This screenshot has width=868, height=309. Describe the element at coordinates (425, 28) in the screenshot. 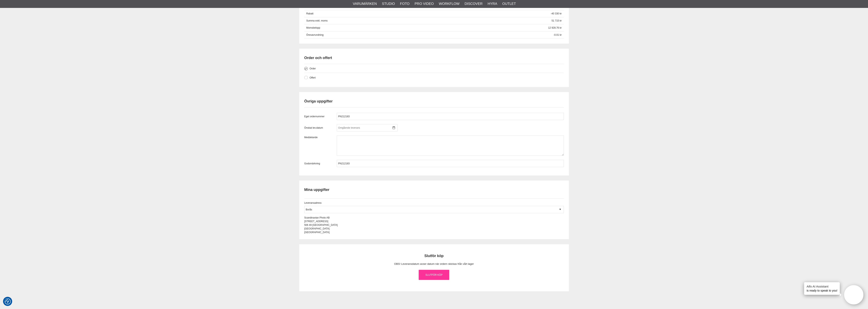

I see `span: Momsbelopp` at that location.